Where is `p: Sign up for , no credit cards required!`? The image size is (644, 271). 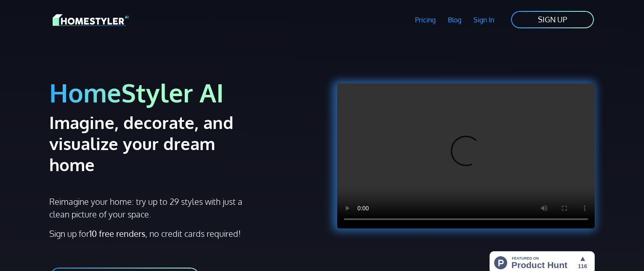 p: Sign up for , no credit cards required! is located at coordinates (183, 233).